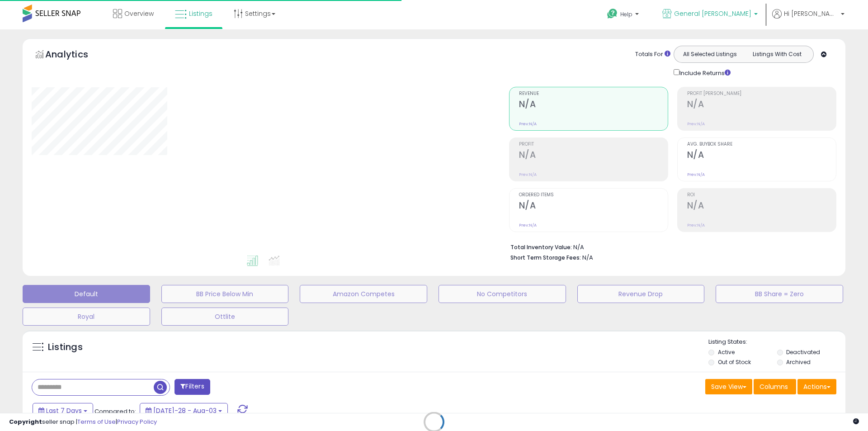  Describe the element at coordinates (225, 316) in the screenshot. I see `button: Ottlite` at that location.